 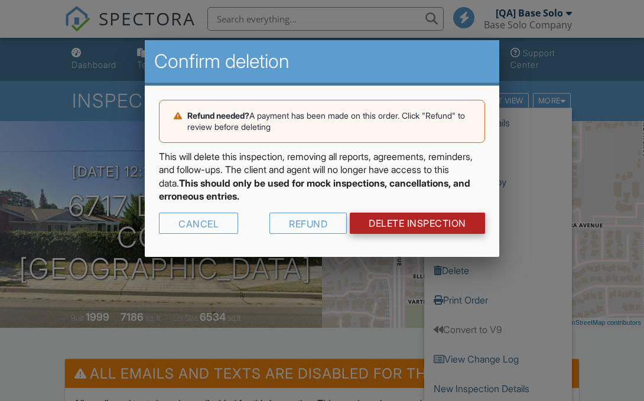 I want to click on span: A payment has been made on this order. Click "Refund" to review before deleting, so click(x=326, y=121).